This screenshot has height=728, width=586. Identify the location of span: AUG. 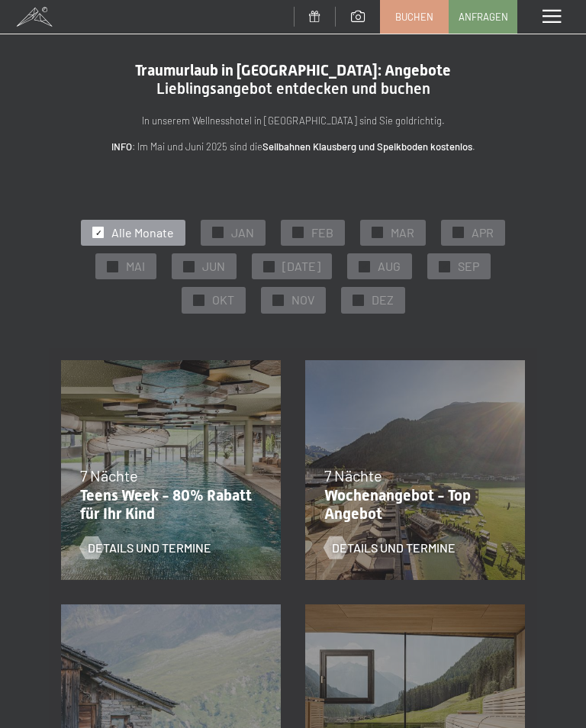
(389, 266).